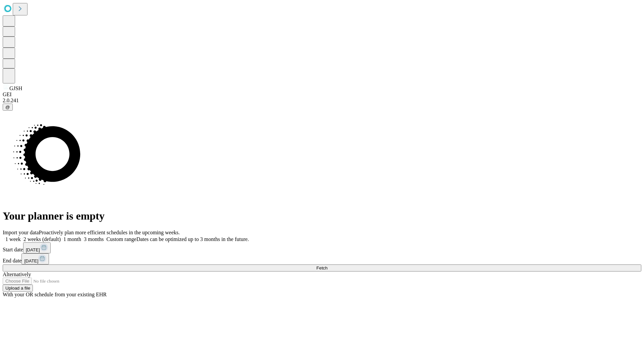 The height and width of the screenshot is (362, 644). I want to click on button: Fetch, so click(322, 268).